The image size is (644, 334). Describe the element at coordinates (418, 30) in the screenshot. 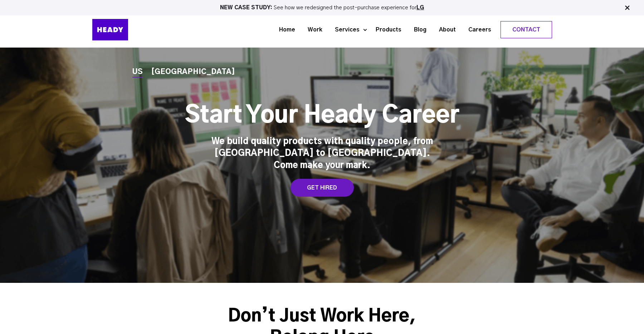

I see `a: Blog` at that location.